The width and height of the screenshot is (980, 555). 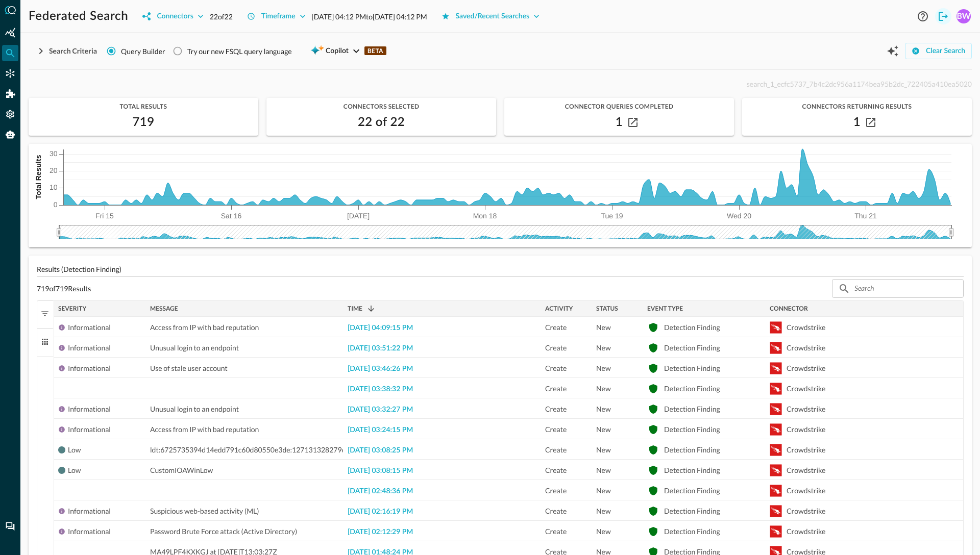 I want to click on span: ldt:6725735394d14edd791c60d80550e3de:1271313282796, so click(x=248, y=450).